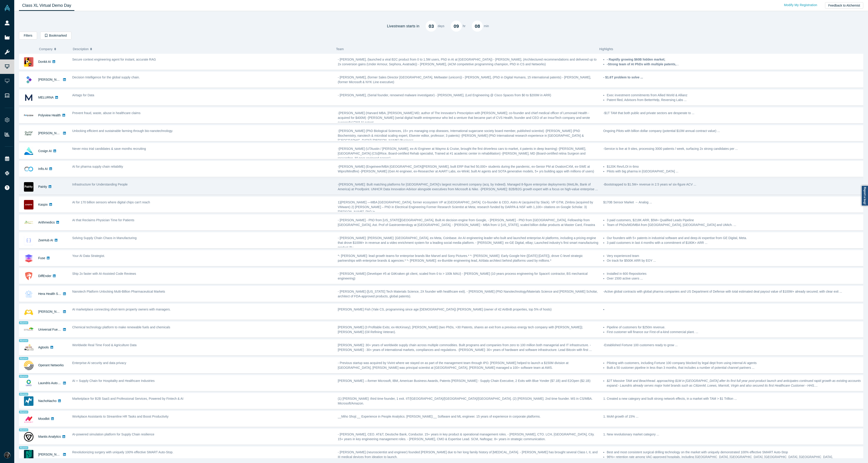  What do you see at coordinates (735, 256) in the screenshot?
I see `li: Very experienced team` at bounding box center [735, 256].